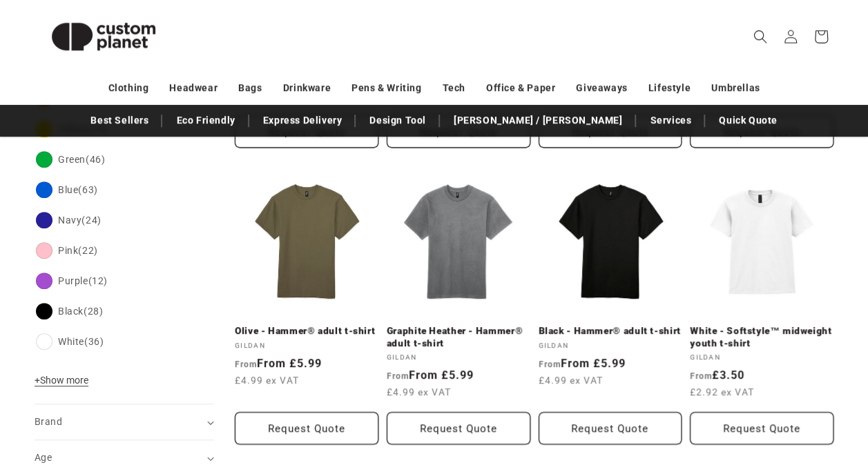  What do you see at coordinates (104, 36) in the screenshot?
I see `img: Custom Planet` at bounding box center [104, 36].